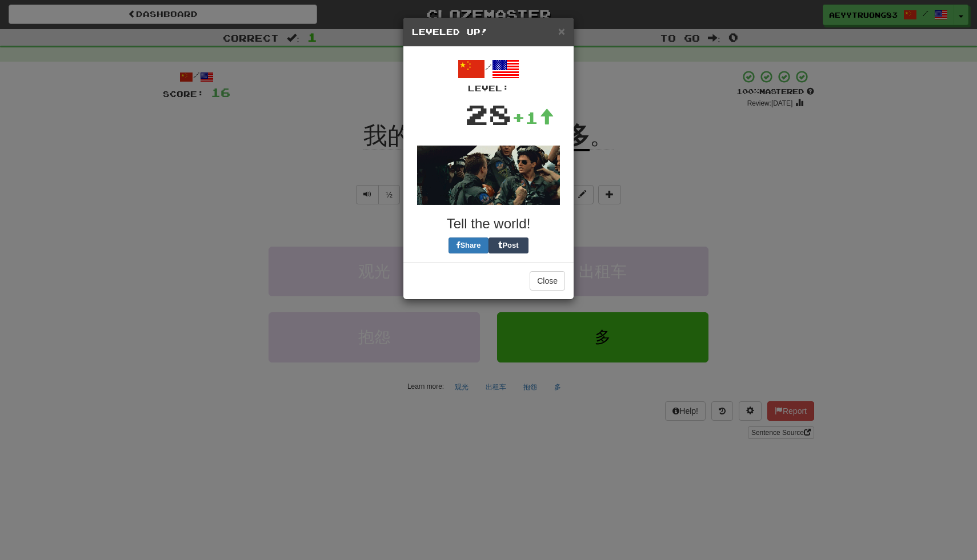 Image resolution: width=977 pixels, height=560 pixels. Describe the element at coordinates (533, 118) in the screenshot. I see `div: +1` at that location.